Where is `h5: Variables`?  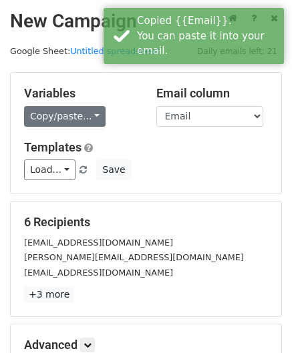
h5: Variables is located at coordinates (80, 93).